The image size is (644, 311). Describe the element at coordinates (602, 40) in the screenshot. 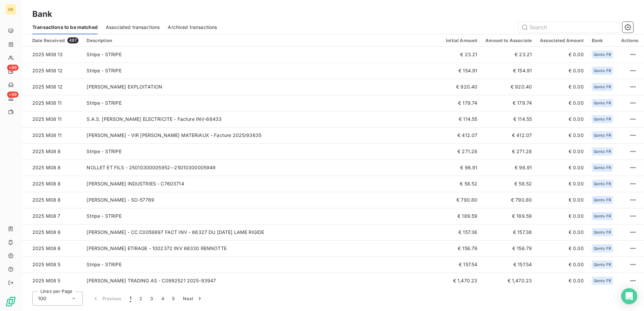

I see `div: Bank` at that location.